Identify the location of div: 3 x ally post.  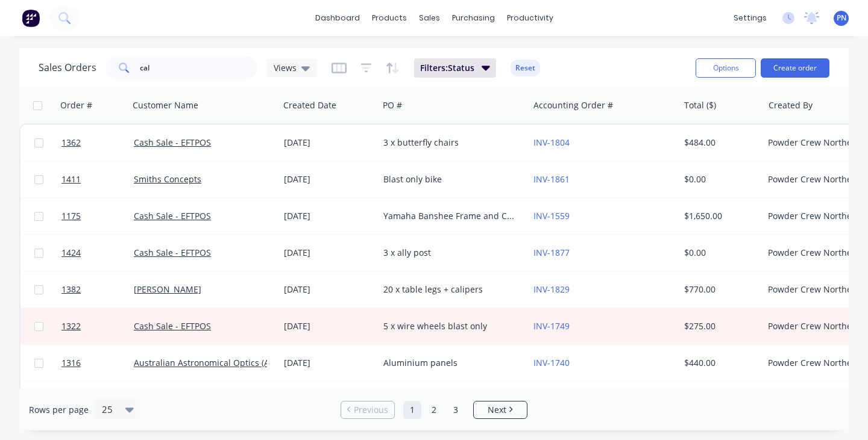
(450, 253).